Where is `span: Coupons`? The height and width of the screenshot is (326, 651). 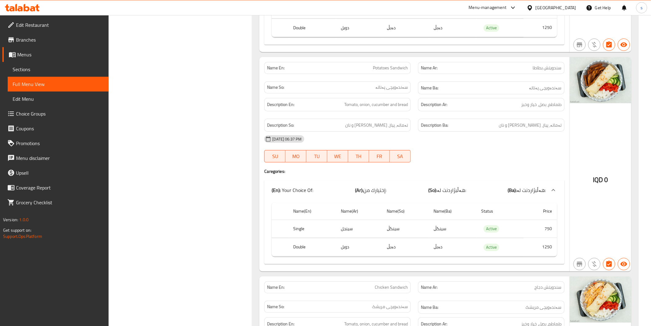
span: Coupons is located at coordinates (60, 128).